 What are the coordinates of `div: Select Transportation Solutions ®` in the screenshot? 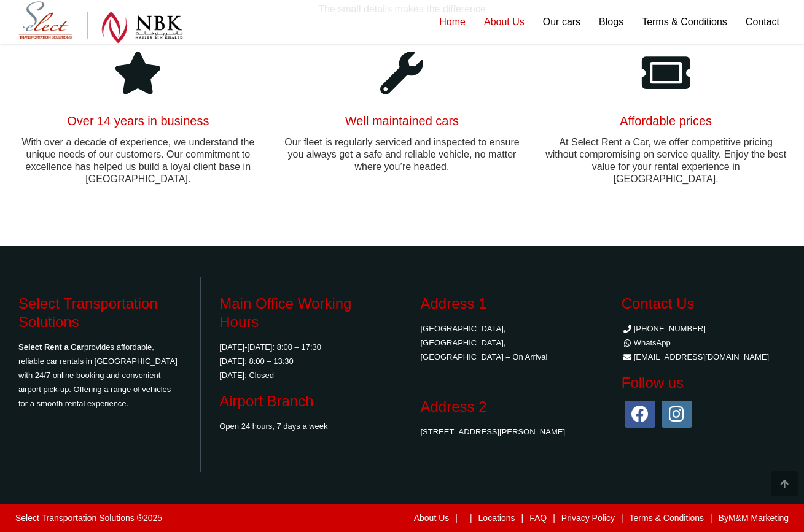 It's located at (88, 518).